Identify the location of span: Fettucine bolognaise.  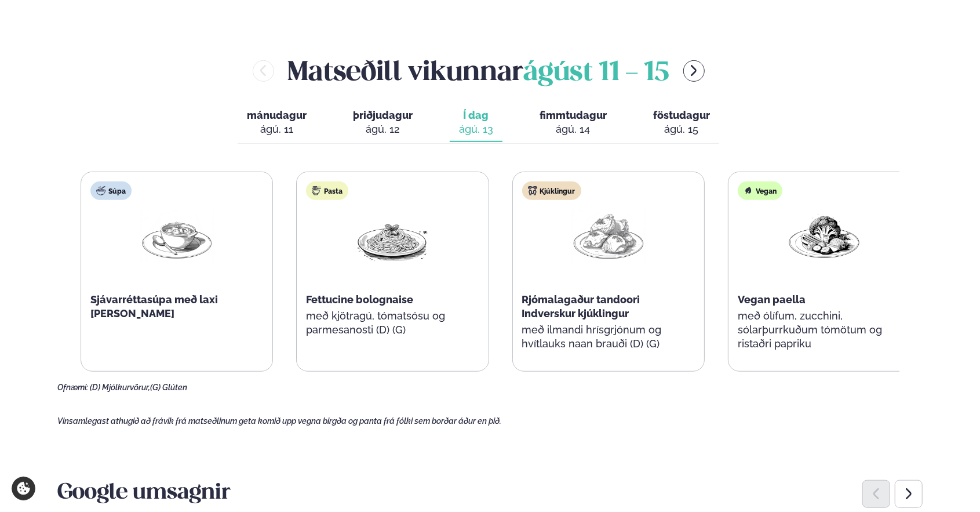
(359, 299).